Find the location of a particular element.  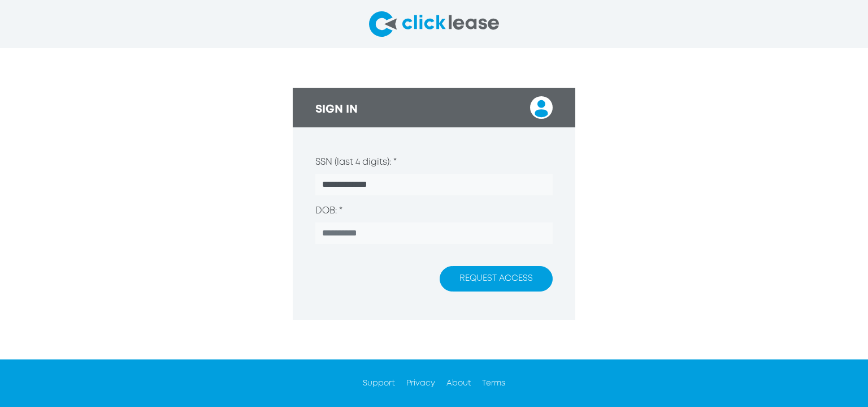

label: SSN (last 4 digits): * is located at coordinates (356, 163).